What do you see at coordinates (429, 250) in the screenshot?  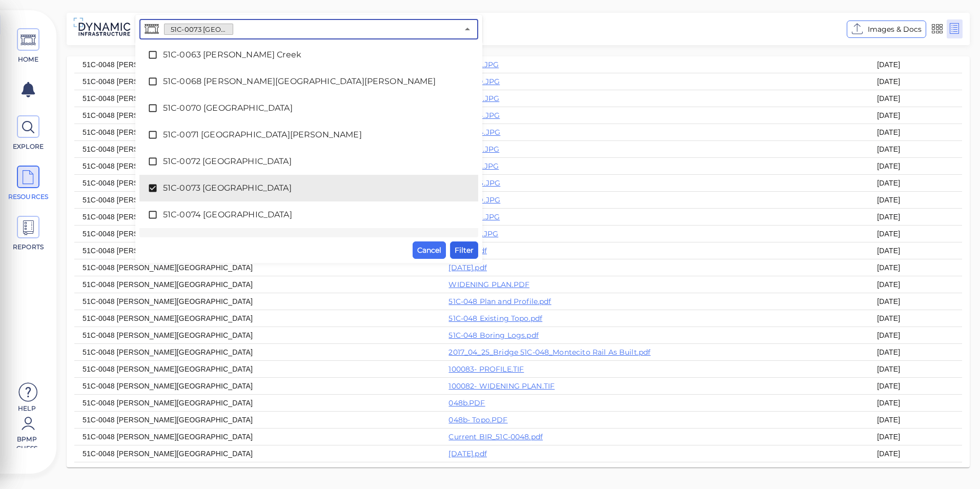 I see `span: Cancel` at bounding box center [429, 250].